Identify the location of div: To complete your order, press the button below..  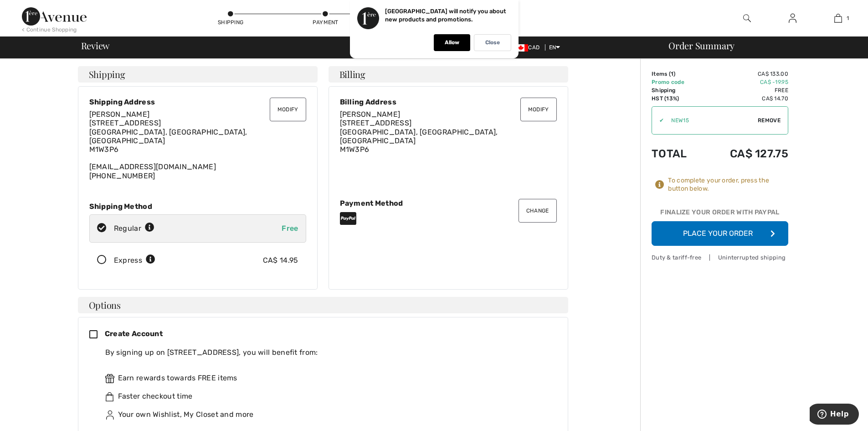
(728, 185).